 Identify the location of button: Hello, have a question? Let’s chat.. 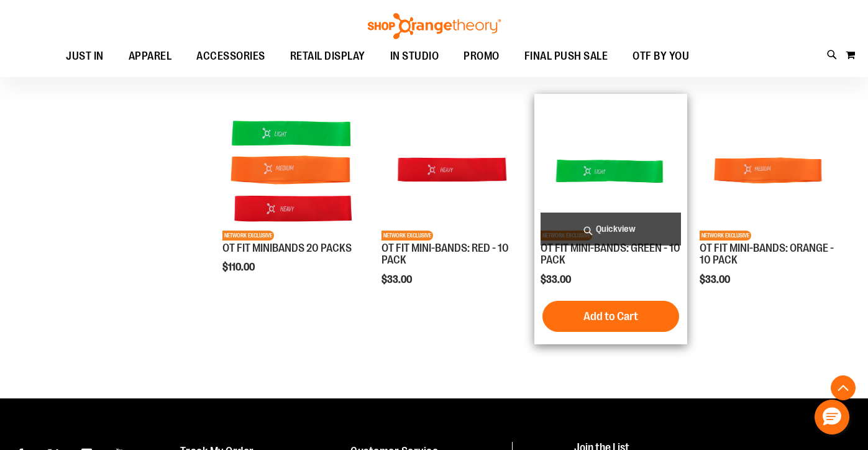
(832, 418).